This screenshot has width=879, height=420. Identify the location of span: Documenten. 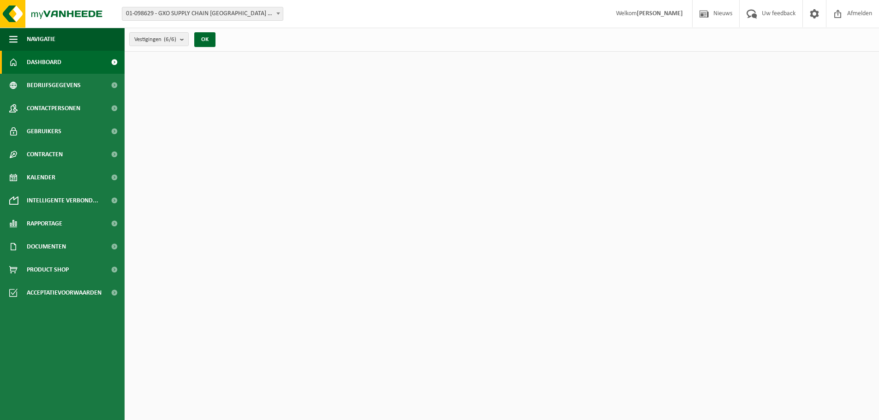
(46, 247).